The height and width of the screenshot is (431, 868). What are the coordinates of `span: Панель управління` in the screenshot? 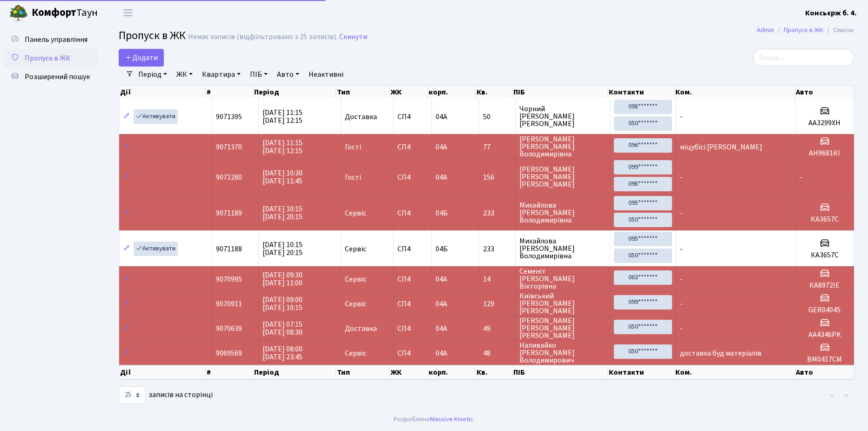 It's located at (56, 40).